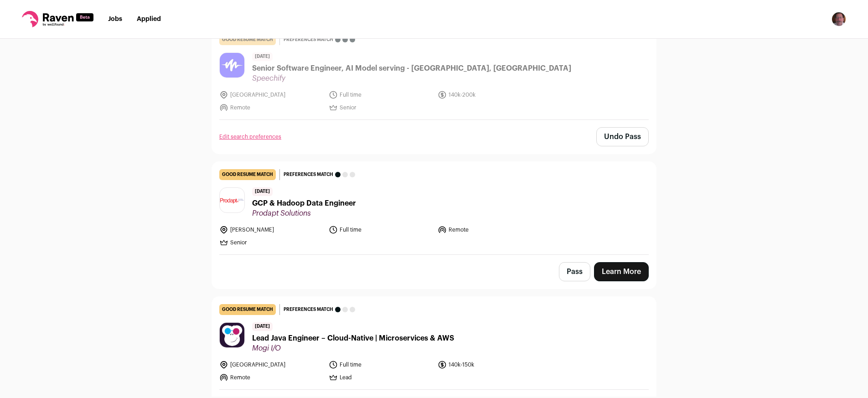 The height and width of the screenshot is (398, 868). Describe the element at coordinates (621, 271) in the screenshot. I see `a: Learn More` at that location.